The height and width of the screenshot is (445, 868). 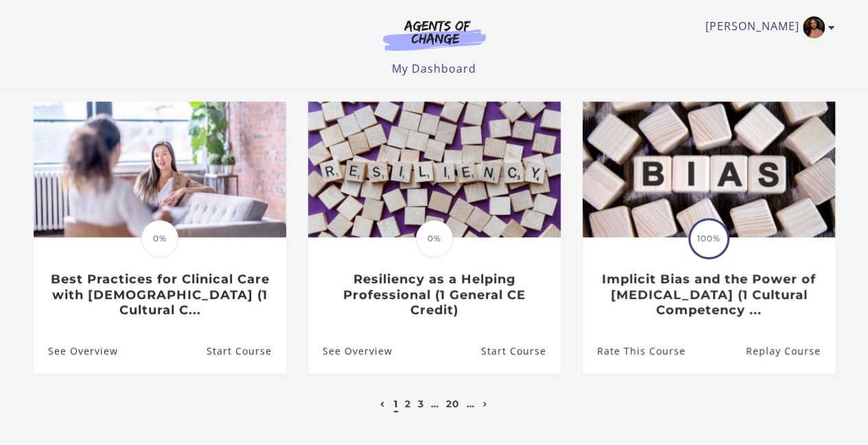 What do you see at coordinates (76, 351) in the screenshot?
I see `a: Best Practices for Clinical Care with Asian Americans (1 Cultural C...: See Overview` at bounding box center [76, 351].